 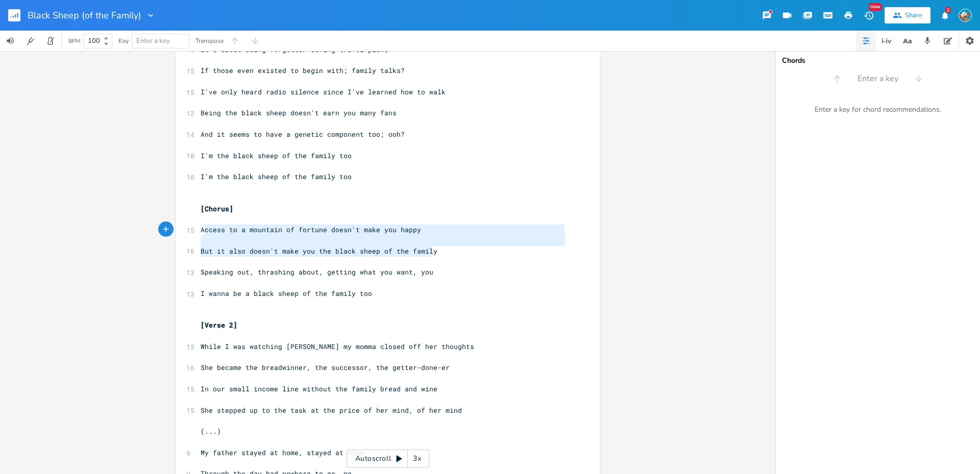 What do you see at coordinates (282, 452) in the screenshot?
I see `span: My father stayed at home, stayed at home` at bounding box center [282, 452].